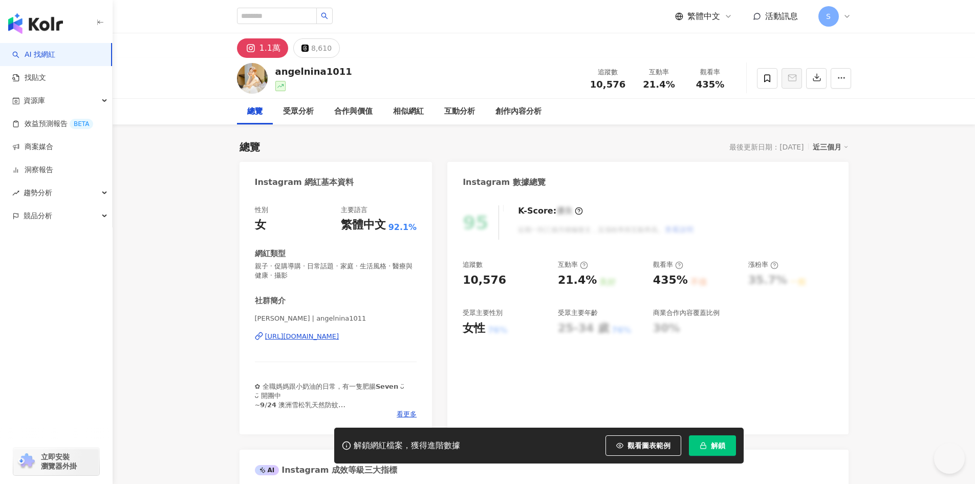 This screenshot has width=975, height=484. What do you see at coordinates (326, 470) in the screenshot?
I see `div: Instagram 成效等級三大指標` at bounding box center [326, 470].